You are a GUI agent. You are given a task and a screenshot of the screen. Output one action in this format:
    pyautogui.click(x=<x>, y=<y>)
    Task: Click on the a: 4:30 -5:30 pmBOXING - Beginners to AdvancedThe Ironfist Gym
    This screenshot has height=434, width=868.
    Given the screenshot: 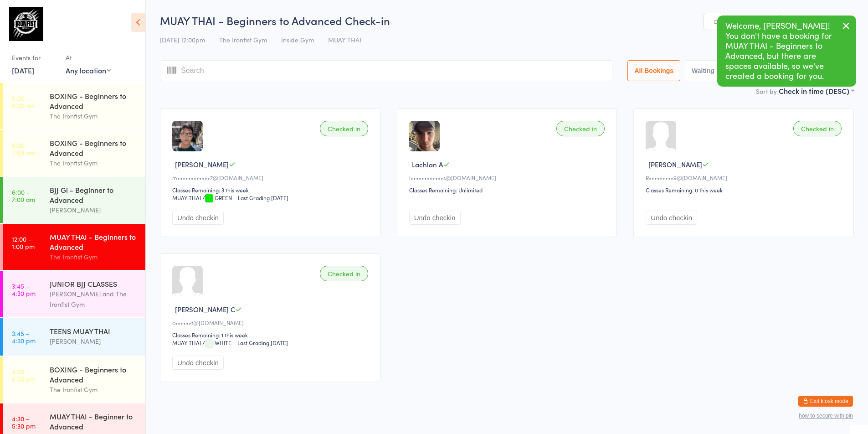 What is the action you would take?
    pyautogui.click(x=74, y=380)
    